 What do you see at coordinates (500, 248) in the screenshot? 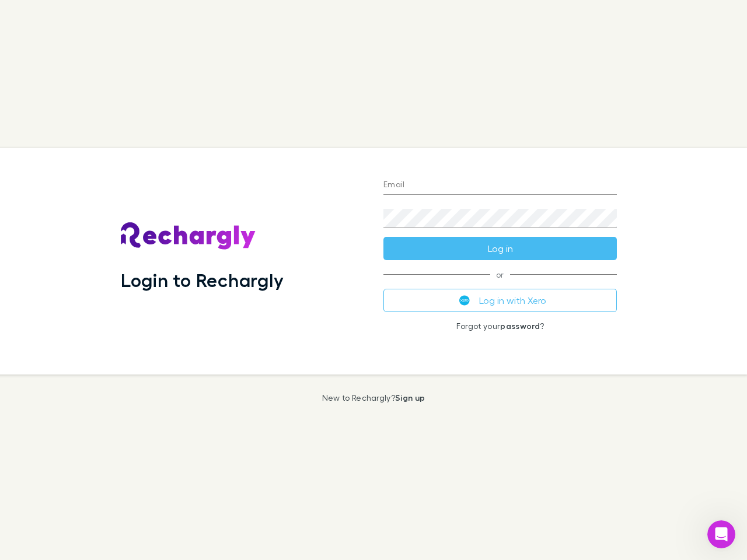
I see `button: Log in` at bounding box center [500, 248].